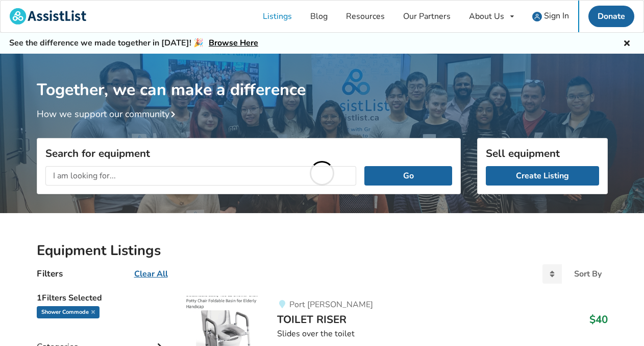 The image size is (644, 346). What do you see at coordinates (68, 312) in the screenshot?
I see `div: shower commode` at bounding box center [68, 312].